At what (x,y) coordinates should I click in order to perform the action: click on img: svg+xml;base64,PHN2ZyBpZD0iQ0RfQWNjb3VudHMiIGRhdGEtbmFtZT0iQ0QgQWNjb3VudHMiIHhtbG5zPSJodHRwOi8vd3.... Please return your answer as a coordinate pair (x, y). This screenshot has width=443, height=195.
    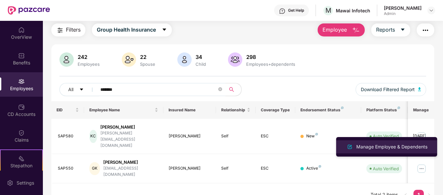
    Looking at the image, I should click on (21, 107).